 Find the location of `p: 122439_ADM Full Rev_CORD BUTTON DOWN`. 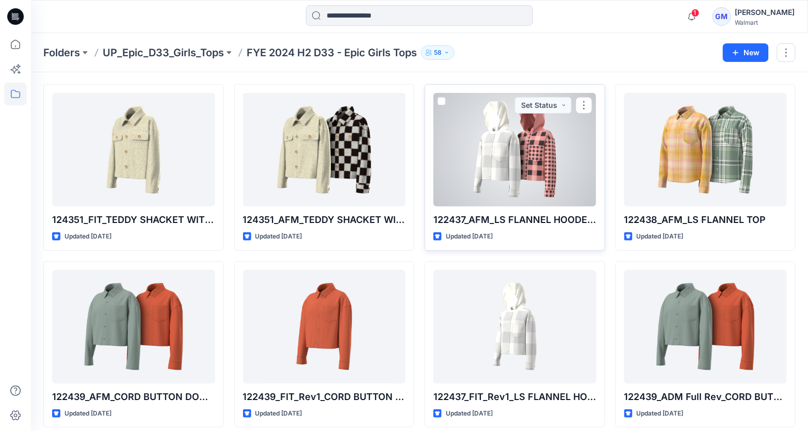

p: 122439_ADM Full Rev_CORD BUTTON DOWN is located at coordinates (706, 397).